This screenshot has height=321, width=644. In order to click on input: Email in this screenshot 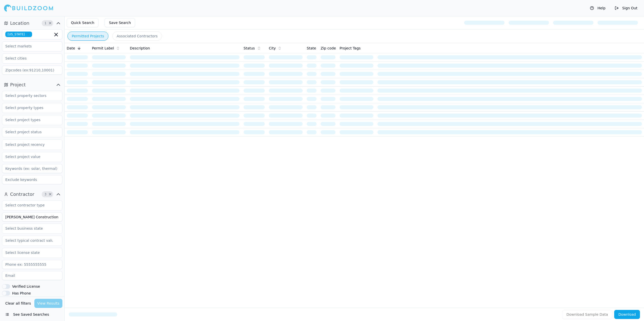, I will do `click(32, 276)`.